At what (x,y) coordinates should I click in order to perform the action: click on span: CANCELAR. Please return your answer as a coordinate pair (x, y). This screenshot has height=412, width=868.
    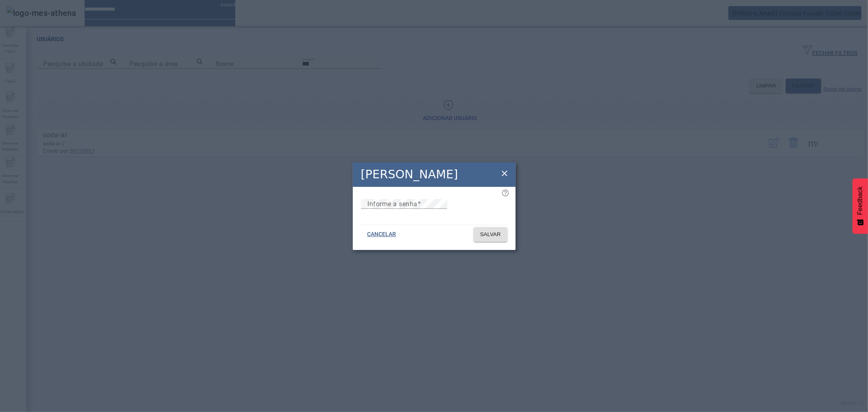
    Looking at the image, I should click on (382, 234).